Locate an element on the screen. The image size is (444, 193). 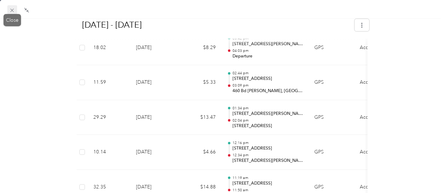
p: 11:19 am is located at coordinates (268, 178).